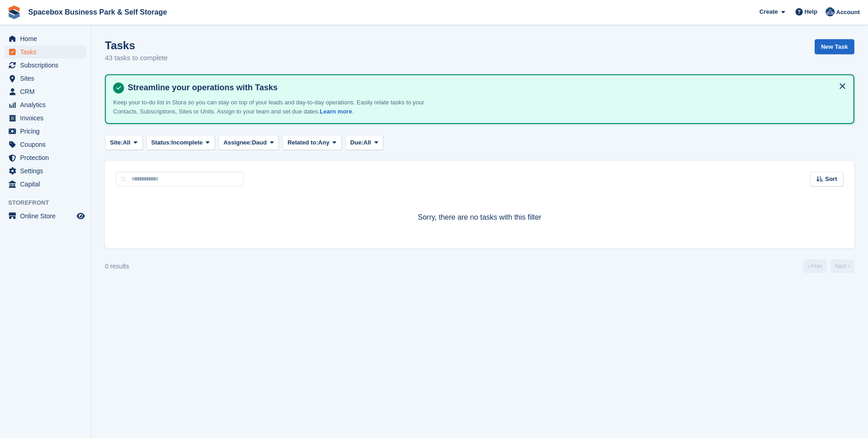 This screenshot has height=438, width=868. What do you see at coordinates (356, 142) in the screenshot?
I see `span: Due:` at bounding box center [356, 142].